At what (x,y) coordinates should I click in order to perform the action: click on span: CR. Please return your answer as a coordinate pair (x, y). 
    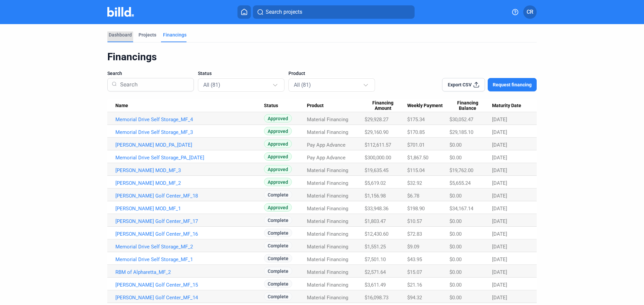
    Looking at the image, I should click on (530, 12).